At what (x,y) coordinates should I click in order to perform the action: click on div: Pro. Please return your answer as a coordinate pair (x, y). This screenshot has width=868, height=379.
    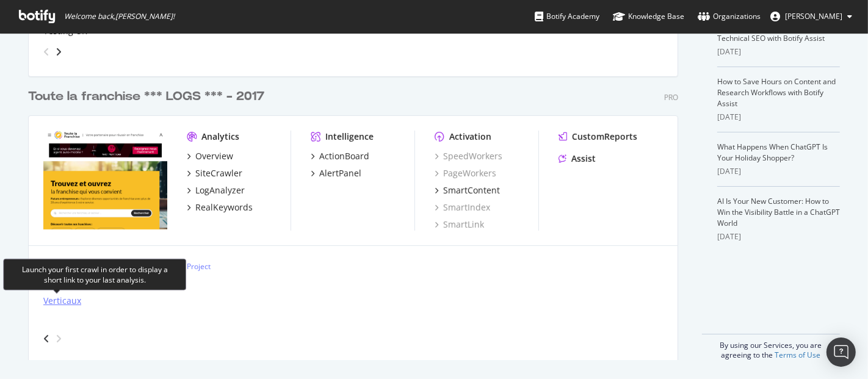
    Looking at the image, I should click on (671, 97).